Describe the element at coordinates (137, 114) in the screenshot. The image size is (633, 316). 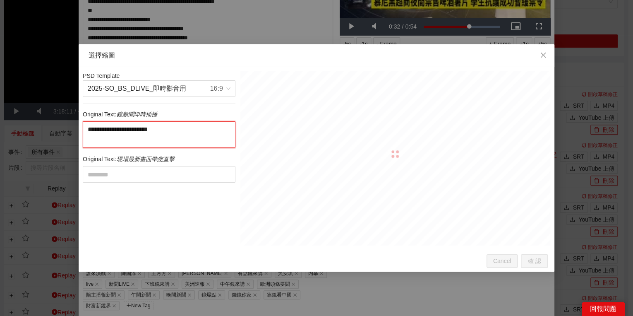
I see `i: 鏡新聞即時插播` at that location.